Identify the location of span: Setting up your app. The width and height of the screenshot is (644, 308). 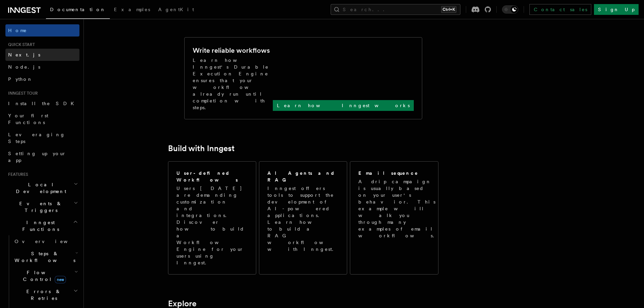
(37, 157).